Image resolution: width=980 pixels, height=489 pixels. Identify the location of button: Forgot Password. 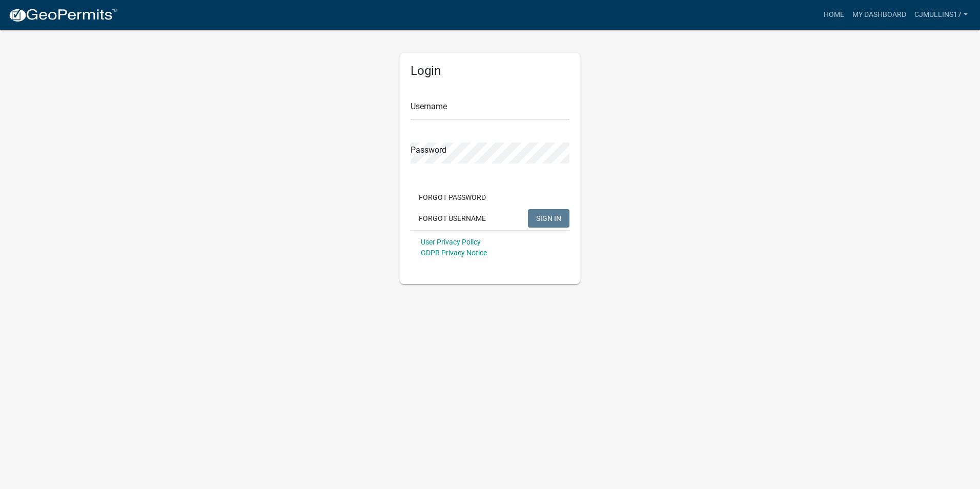
(452, 197).